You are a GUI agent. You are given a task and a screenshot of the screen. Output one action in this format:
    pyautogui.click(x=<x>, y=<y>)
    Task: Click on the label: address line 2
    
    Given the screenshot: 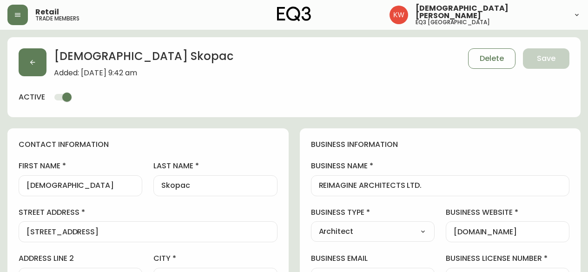 What is the action you would take?
    pyautogui.click(x=80, y=259)
    